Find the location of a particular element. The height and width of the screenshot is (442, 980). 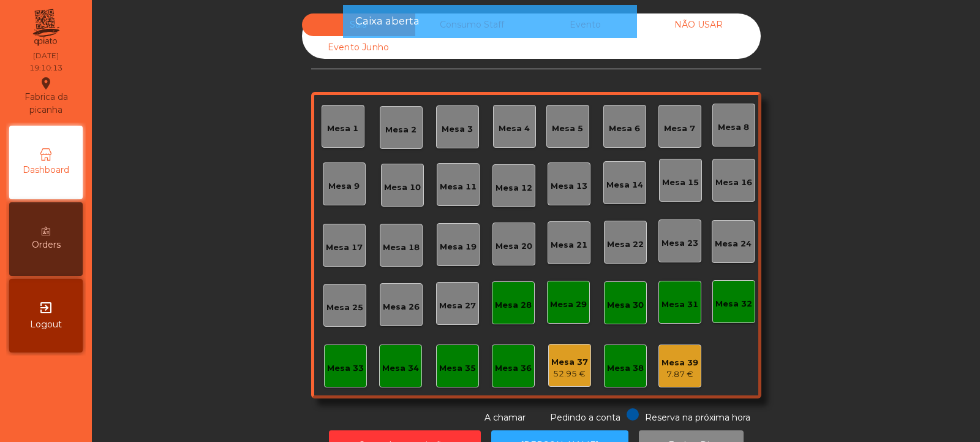

div: Mesa 2 is located at coordinates (401, 130).